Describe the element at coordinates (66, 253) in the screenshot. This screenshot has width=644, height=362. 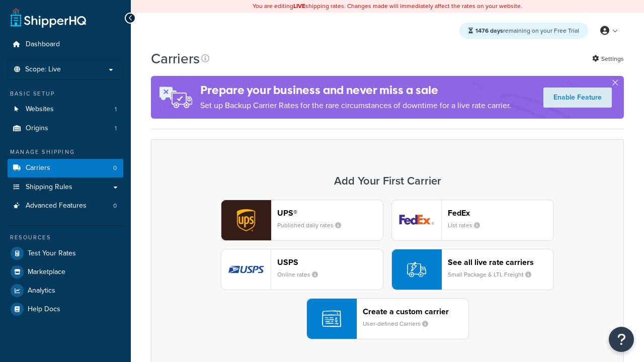
I see `li: Test Your Rates` at that location.